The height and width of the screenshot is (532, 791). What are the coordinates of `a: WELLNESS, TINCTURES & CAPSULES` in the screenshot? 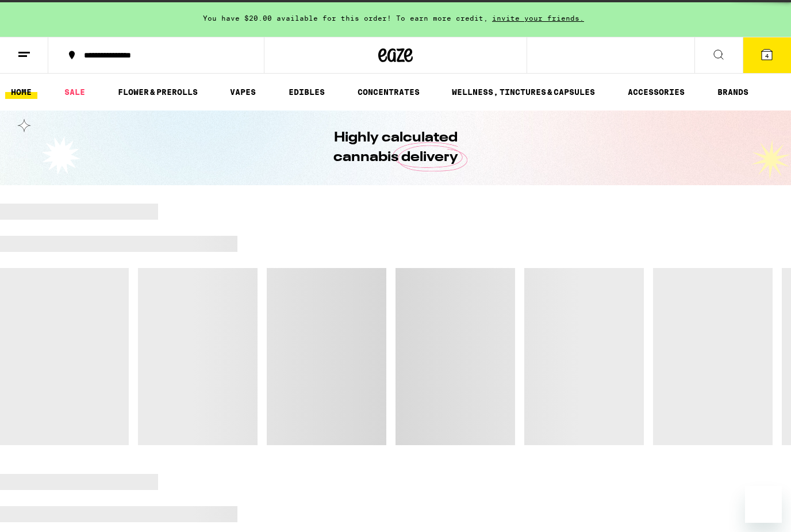 It's located at (523, 92).